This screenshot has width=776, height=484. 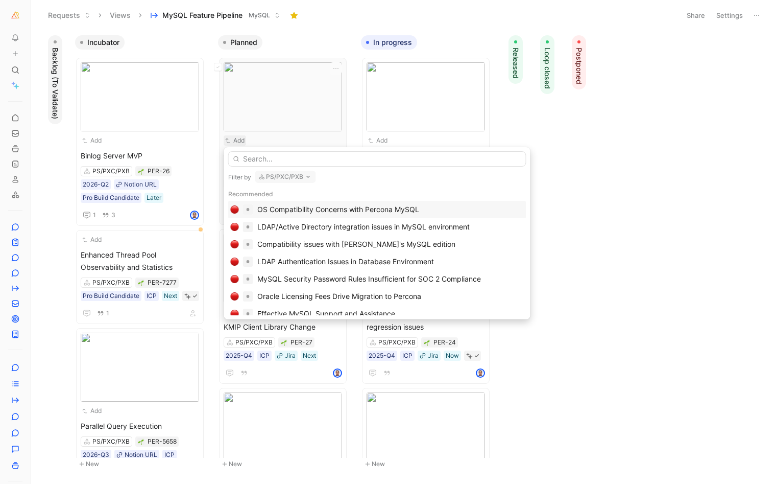 I want to click on div: Oracle Licensing Fees Drive Migration to Percona, so click(x=339, y=296).